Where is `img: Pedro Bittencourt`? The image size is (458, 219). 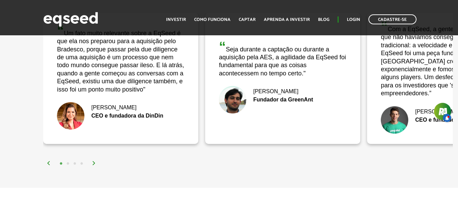 img: Pedro Bittencourt is located at coordinates (233, 100).